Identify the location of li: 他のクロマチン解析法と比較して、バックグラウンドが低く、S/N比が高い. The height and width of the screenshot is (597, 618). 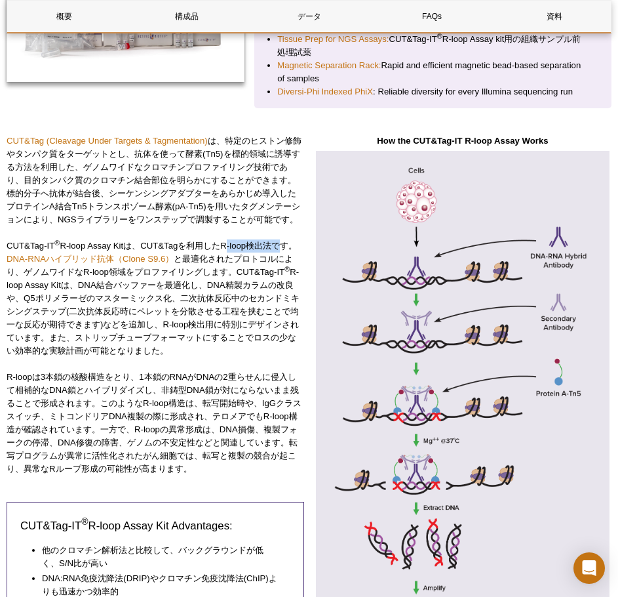
(159, 557).